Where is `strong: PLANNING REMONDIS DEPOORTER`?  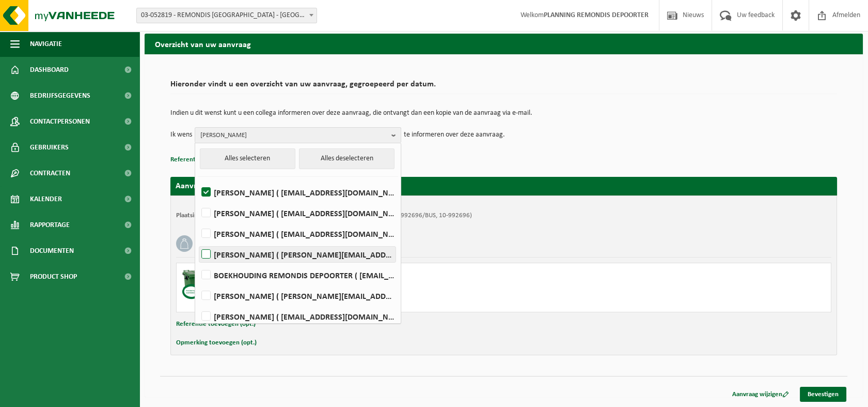
strong: PLANNING REMONDIS DEPOORTER is located at coordinates (596, 15).